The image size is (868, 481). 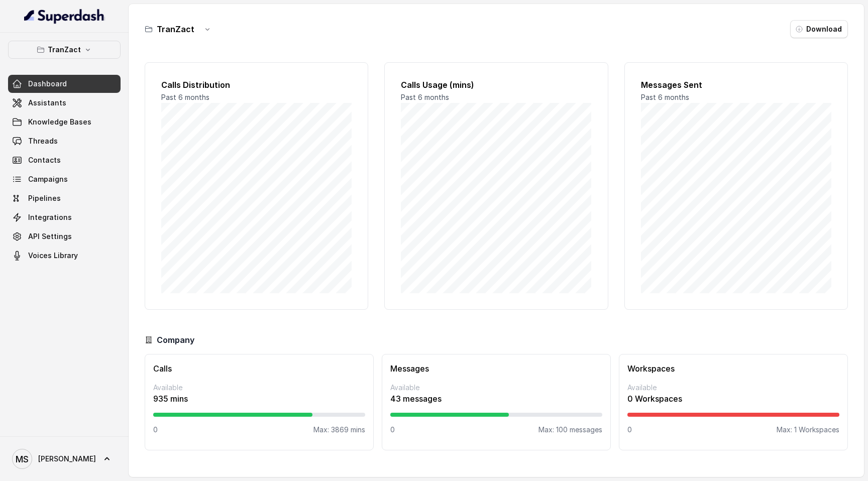 What do you see at coordinates (60, 122) in the screenshot?
I see `span: Knowledge Bases` at bounding box center [60, 122].